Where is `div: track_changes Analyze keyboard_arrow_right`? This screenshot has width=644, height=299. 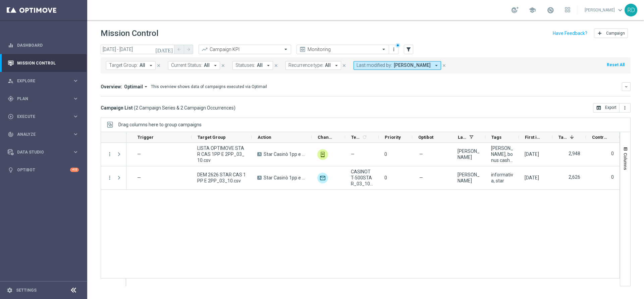
div: track_changes Analyze keyboard_arrow_right is located at coordinates (44, 135).